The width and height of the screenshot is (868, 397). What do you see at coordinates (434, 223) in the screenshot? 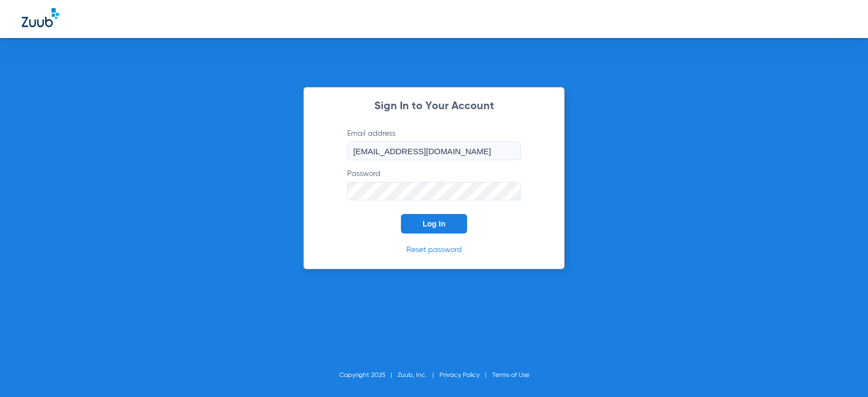
I see `button: Log In` at bounding box center [434, 223].